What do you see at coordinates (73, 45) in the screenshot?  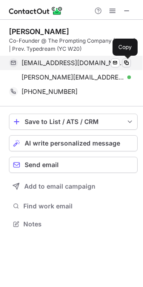 I see `div: Co-Founder @ The Prompting Company (YC S25) | Prev. Typedream (YC W20)` at bounding box center [73, 45].